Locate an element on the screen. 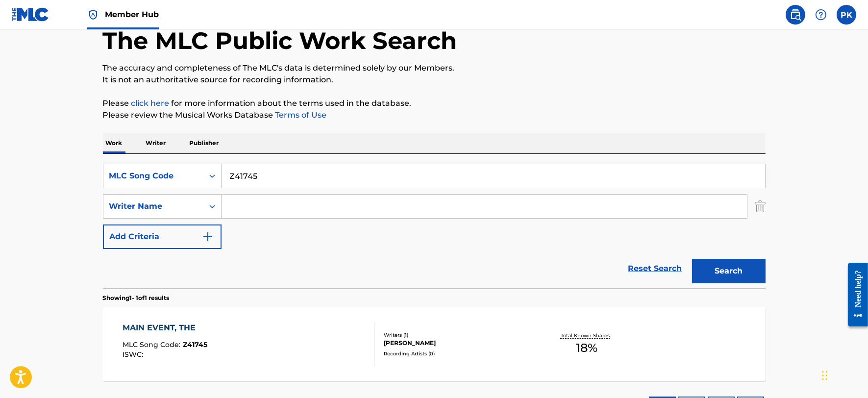  div: Writers ( 1 ) is located at coordinates (457, 335).